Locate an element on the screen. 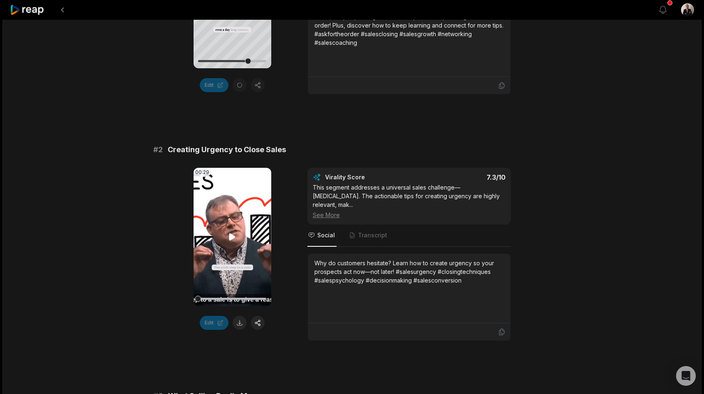 This screenshot has height=394, width=704. nav: Tabs is located at coordinates (409, 235).